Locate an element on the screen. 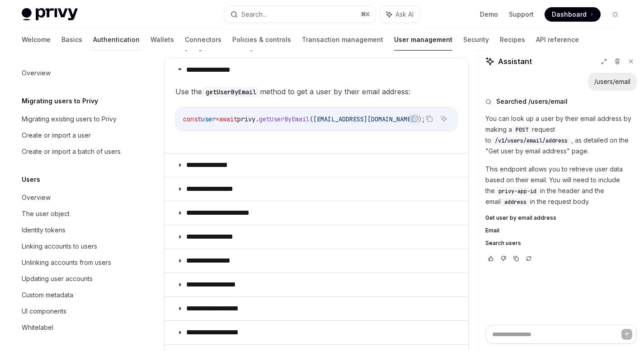  div: The user object is located at coordinates (46, 214).